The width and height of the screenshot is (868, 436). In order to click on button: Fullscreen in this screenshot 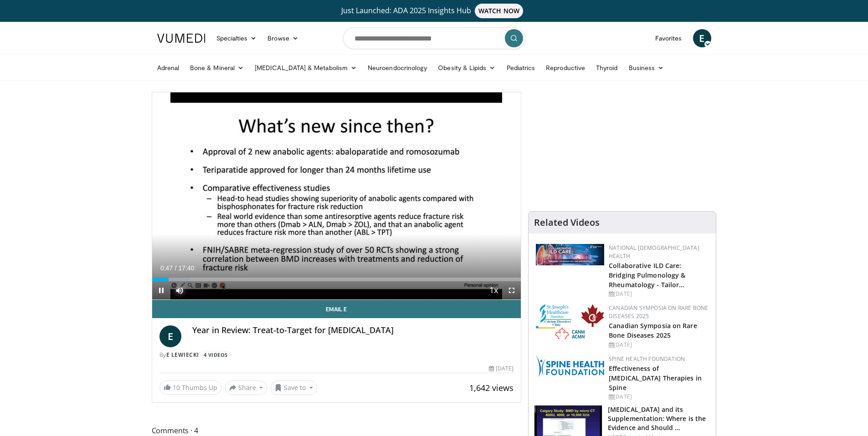, I will do `click(511, 290)`.